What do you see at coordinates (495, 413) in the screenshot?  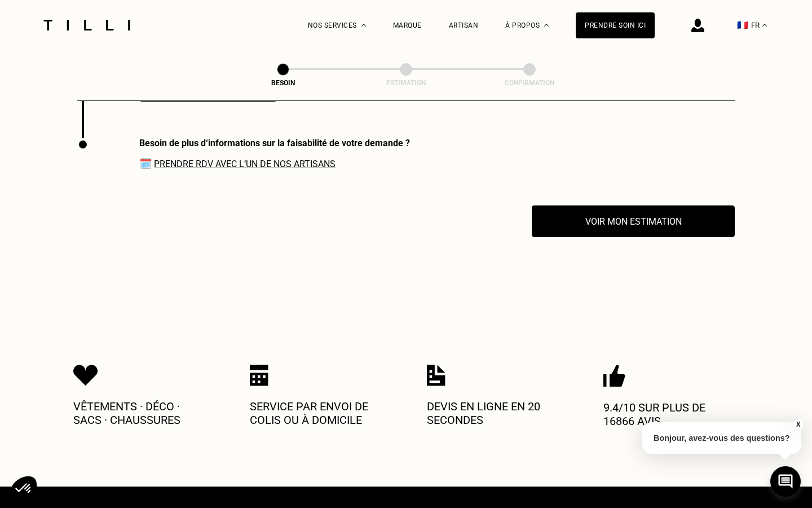 I see `p: Devis en ligne en 20 secondes` at bounding box center [495, 413].